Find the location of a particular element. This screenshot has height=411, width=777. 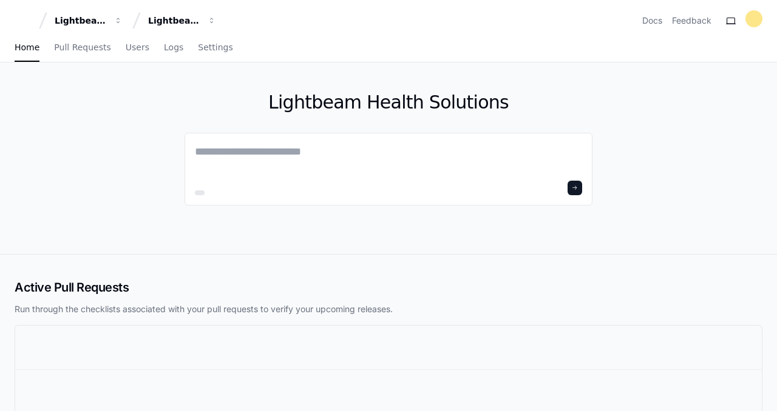

a: Docs is located at coordinates (652, 21).